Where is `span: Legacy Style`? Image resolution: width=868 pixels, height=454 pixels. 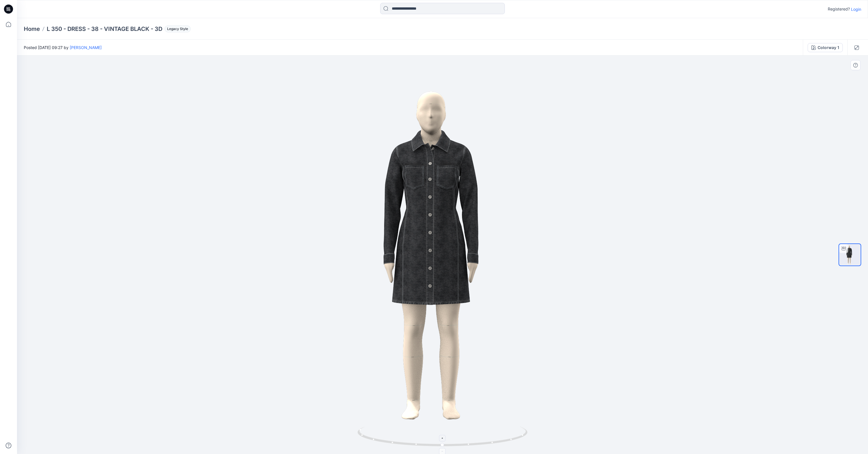 span: Legacy Style is located at coordinates (177, 29).